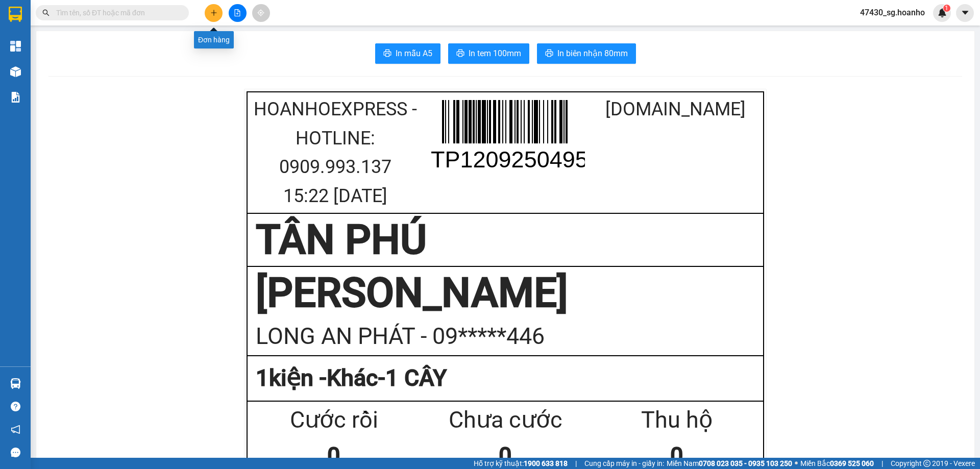  Describe the element at coordinates (947, 8) in the screenshot. I see `sup: 1` at that location.